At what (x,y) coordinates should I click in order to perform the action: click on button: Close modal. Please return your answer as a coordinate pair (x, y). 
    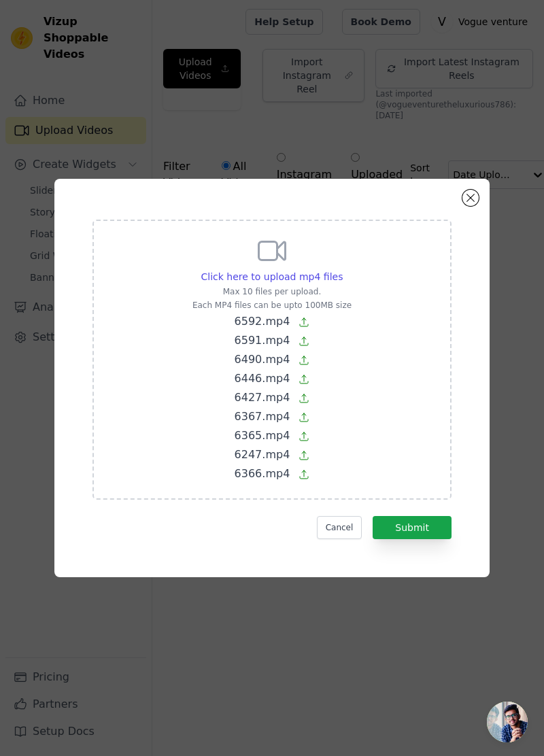
    Looking at the image, I should click on (470, 198).